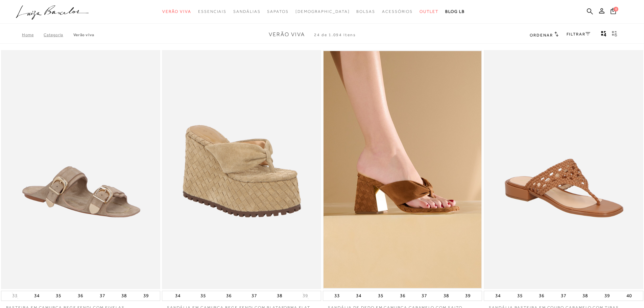  Describe the element at coordinates (84, 35) in the screenshot. I see `a: Verão Viva` at that location.